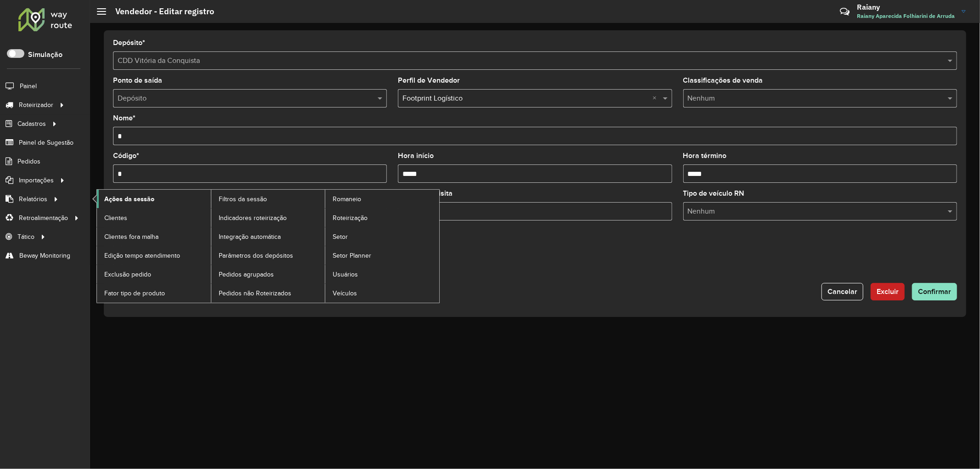 The height and width of the screenshot is (469, 980). What do you see at coordinates (43, 218) in the screenshot?
I see `span: Retroalimentação` at bounding box center [43, 218].